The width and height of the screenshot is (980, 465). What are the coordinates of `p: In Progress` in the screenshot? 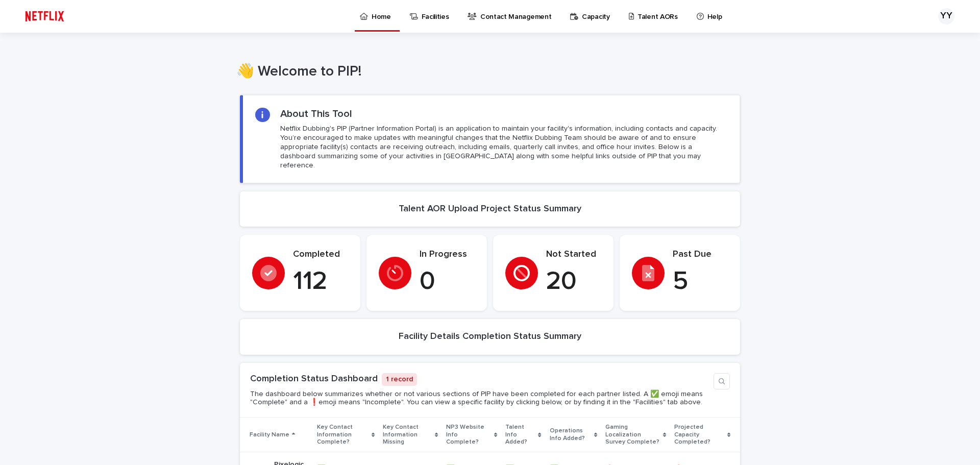 It's located at (447, 254).